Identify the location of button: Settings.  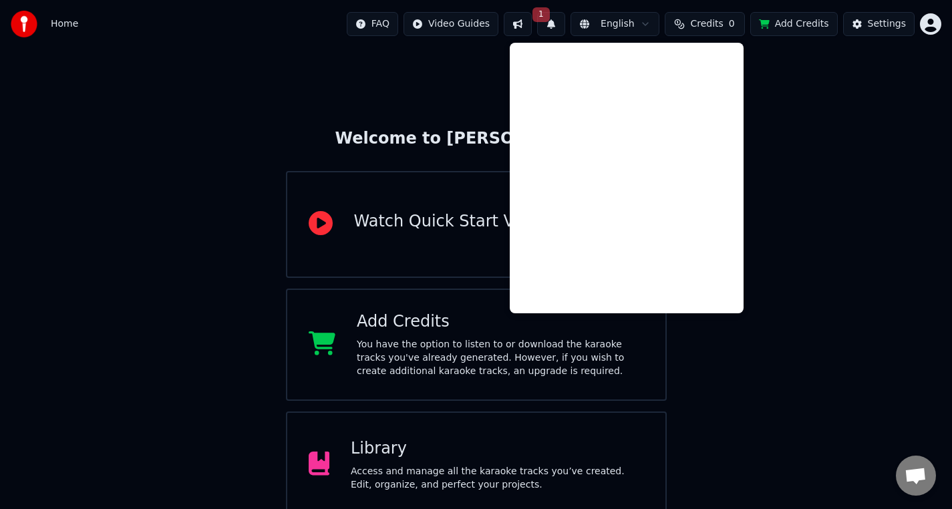
(879, 24).